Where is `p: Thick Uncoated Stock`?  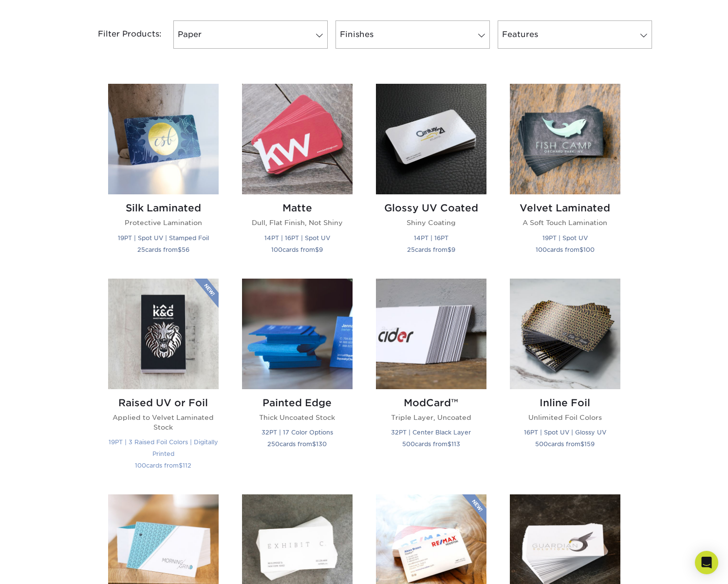
p: Thick Uncoated Stock is located at coordinates (297, 417).